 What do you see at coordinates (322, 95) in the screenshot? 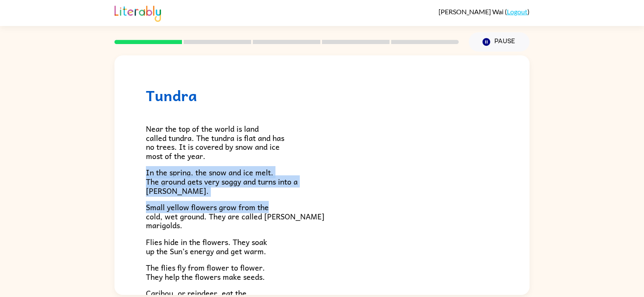
I see `h1: Tundra` at bounding box center [322, 95].